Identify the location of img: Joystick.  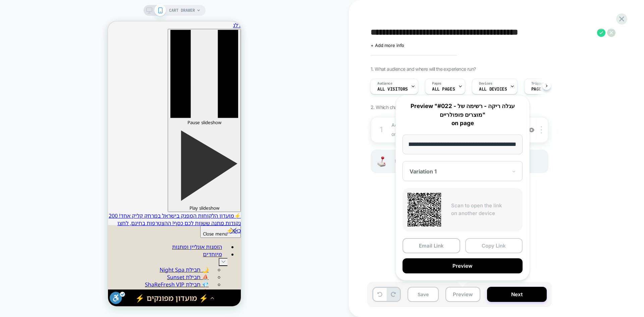
(381, 161).